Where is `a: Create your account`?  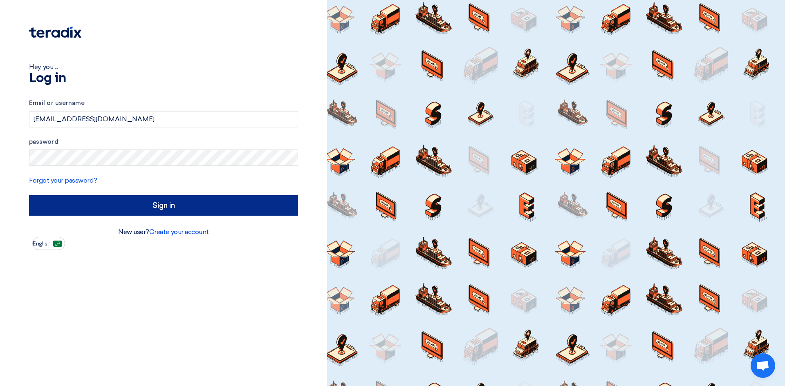 a: Create your account is located at coordinates (179, 232).